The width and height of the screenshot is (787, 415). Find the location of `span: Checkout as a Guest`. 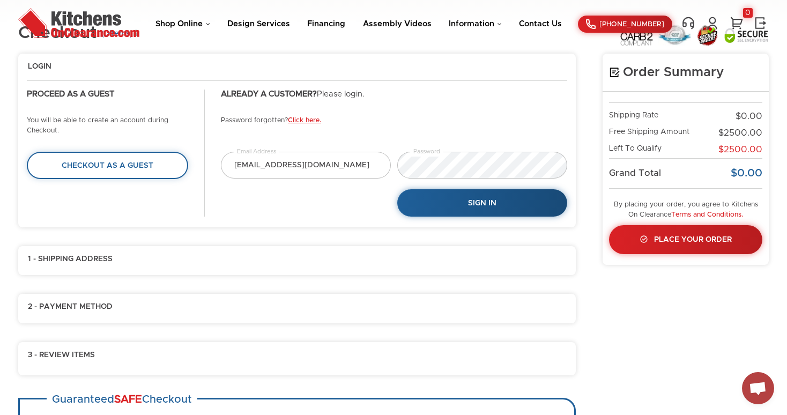

span: Checkout as a Guest is located at coordinates (107, 166).